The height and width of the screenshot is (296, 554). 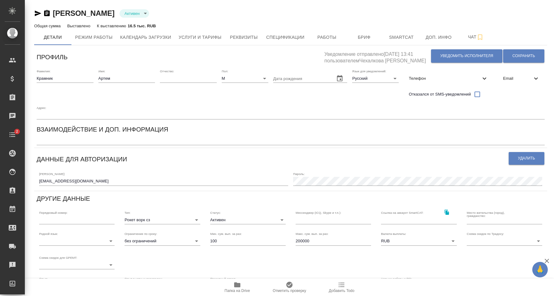 What do you see at coordinates (526, 158) in the screenshot?
I see `span: Удалить` at bounding box center [526, 158].